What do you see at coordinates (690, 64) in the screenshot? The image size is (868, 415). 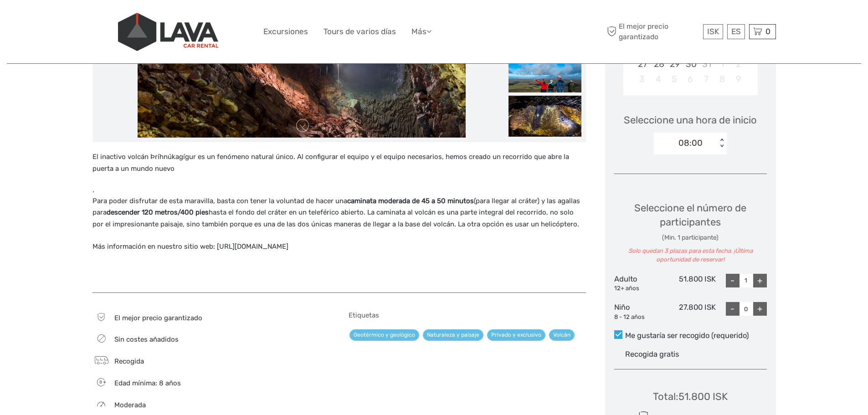 I see `div: Choose jueves, 30 de octubre de 2025` at bounding box center [690, 64].